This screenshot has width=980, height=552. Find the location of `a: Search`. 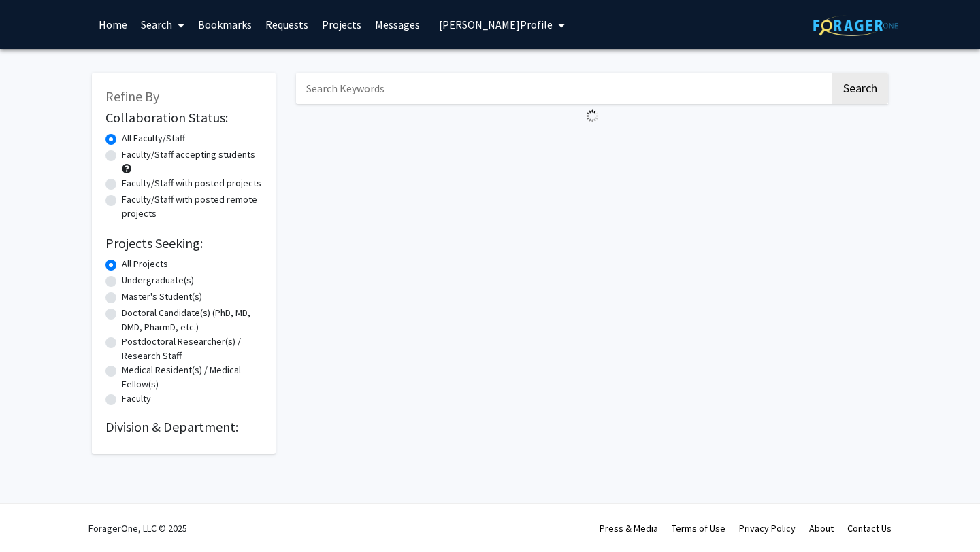

a: Search is located at coordinates (163, 25).